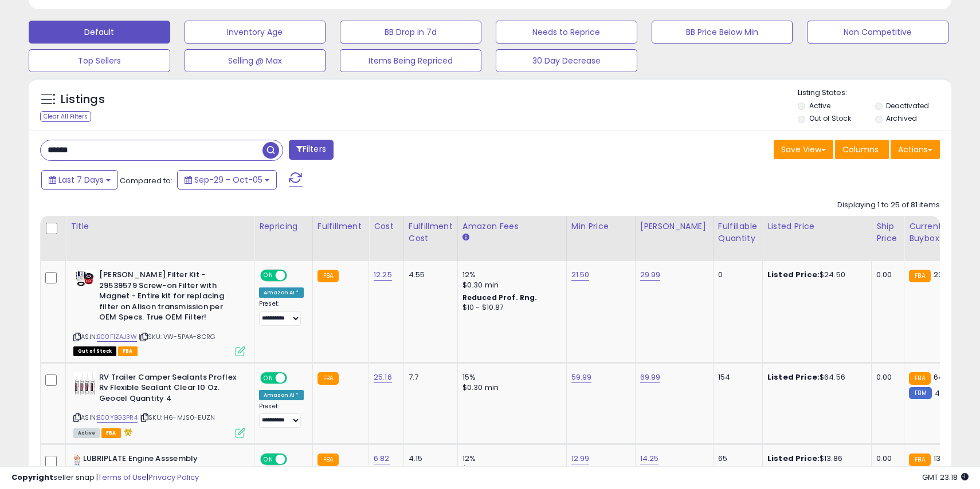 The height and width of the screenshot is (489, 980). What do you see at coordinates (117, 418) in the screenshot?
I see `a: B00YBG3PR4` at bounding box center [117, 418].